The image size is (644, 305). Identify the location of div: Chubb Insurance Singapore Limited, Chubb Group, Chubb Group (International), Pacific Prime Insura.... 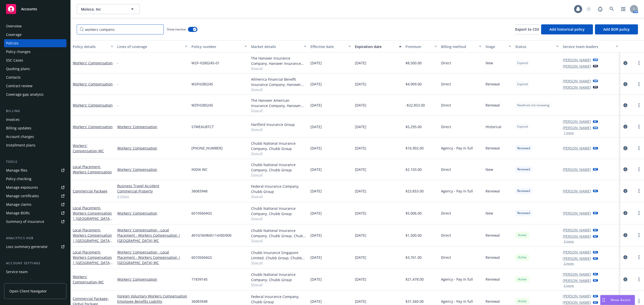
(279, 255).